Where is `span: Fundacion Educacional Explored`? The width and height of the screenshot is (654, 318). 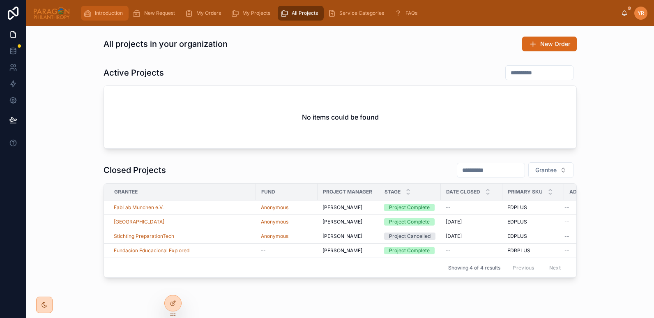
span: Fundacion Educacional Explored is located at coordinates (152, 251).